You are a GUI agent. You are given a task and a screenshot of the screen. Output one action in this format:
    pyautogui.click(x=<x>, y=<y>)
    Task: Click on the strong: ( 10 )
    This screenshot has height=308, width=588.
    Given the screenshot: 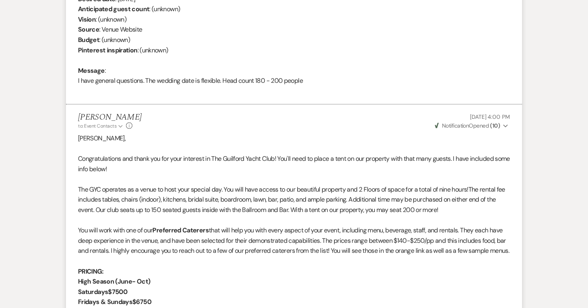 What is the action you would take?
    pyautogui.click(x=495, y=126)
    